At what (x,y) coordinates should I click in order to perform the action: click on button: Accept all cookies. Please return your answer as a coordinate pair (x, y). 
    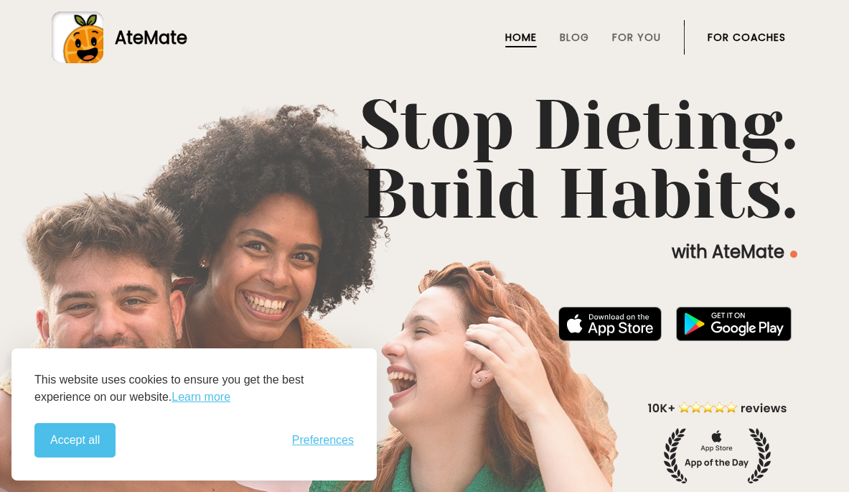
    Looking at the image, I should click on (75, 440).